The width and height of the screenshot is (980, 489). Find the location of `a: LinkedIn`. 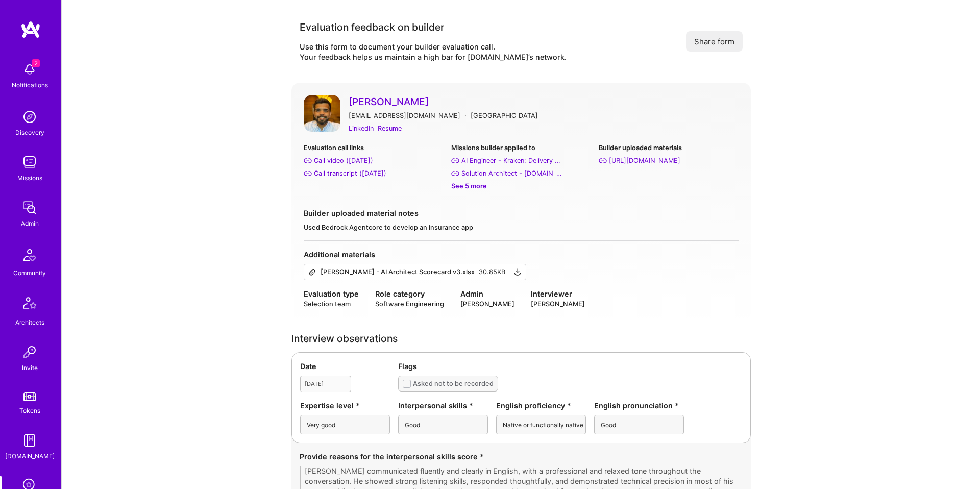

a: LinkedIn is located at coordinates (361, 128).